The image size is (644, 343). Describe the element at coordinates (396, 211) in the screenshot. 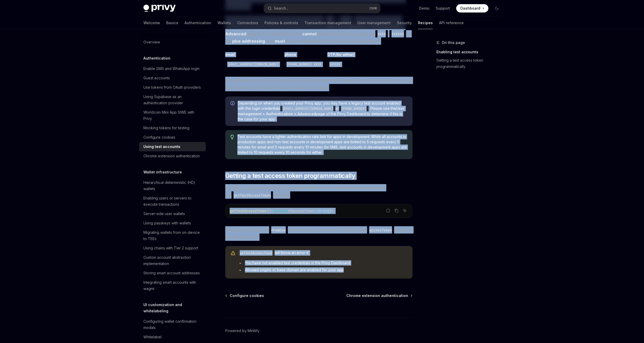

I see `button: Copy the contents from the code block` at that location.